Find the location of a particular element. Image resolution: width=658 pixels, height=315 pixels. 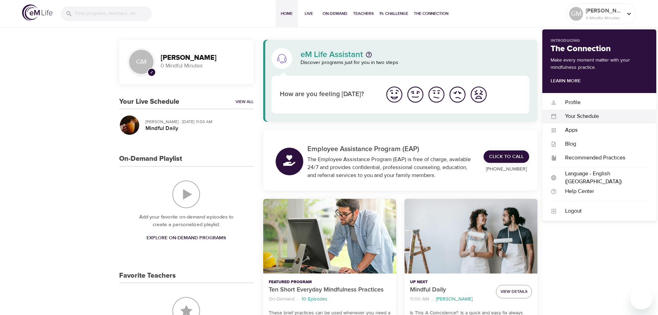

button: I'm feeling great is located at coordinates (394, 94).